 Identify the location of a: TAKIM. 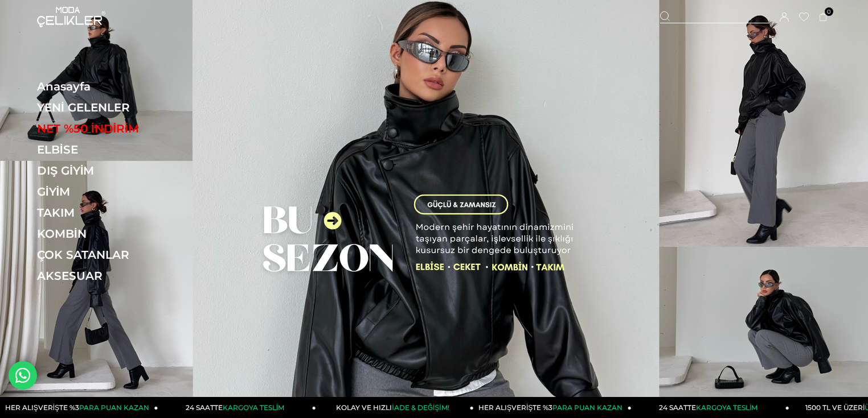
(115, 213).